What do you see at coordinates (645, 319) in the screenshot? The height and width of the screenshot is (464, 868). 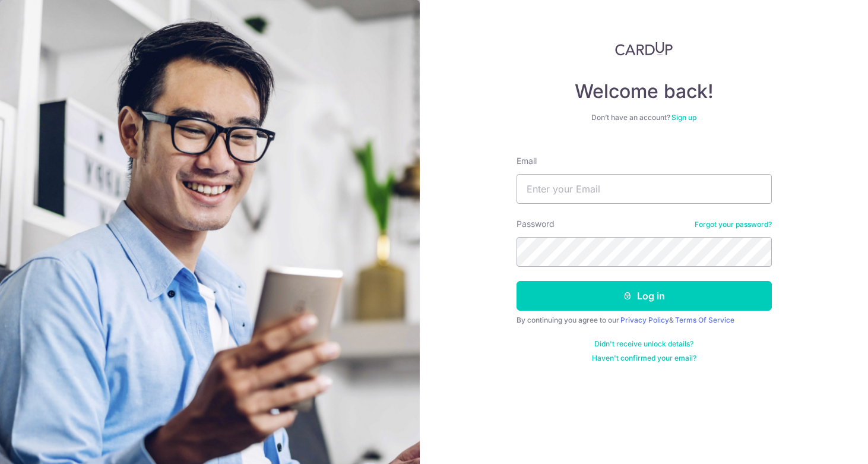 I see `a: Privacy Policy` at bounding box center [645, 319].